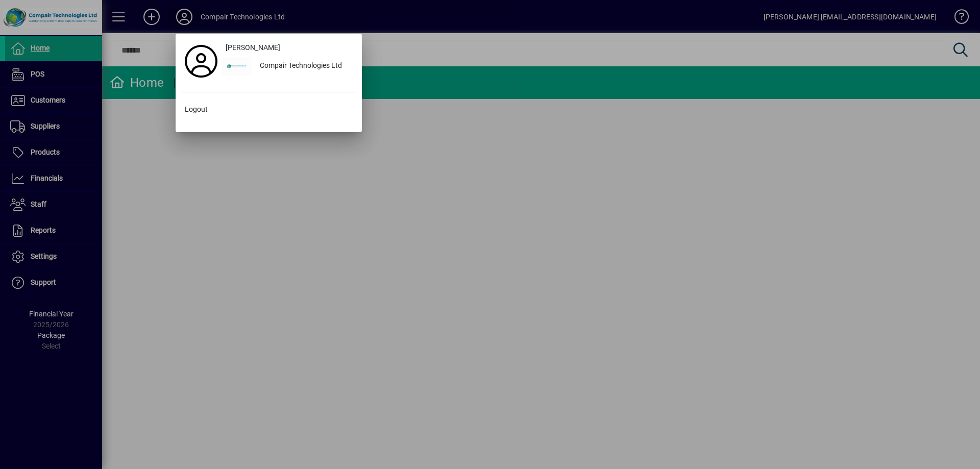 The width and height of the screenshot is (980, 469). I want to click on span: Logout, so click(196, 109).